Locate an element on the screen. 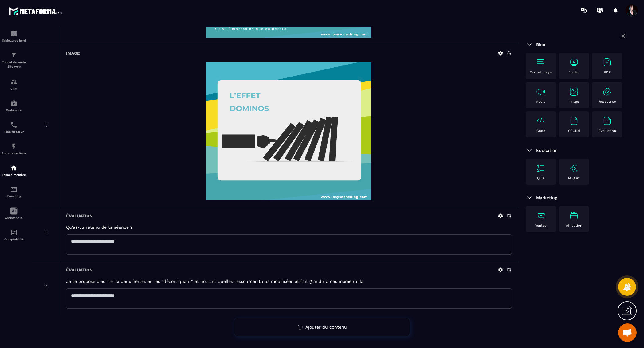  p: E-mailing is located at coordinates (14, 196).